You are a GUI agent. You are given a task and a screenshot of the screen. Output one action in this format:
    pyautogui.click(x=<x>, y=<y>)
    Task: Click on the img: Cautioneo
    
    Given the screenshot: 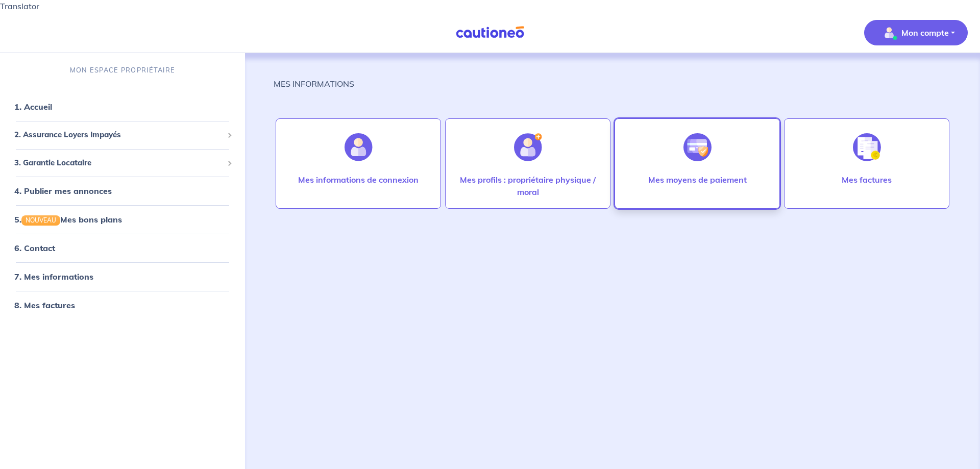 What is the action you would take?
    pyautogui.click(x=490, y=32)
    